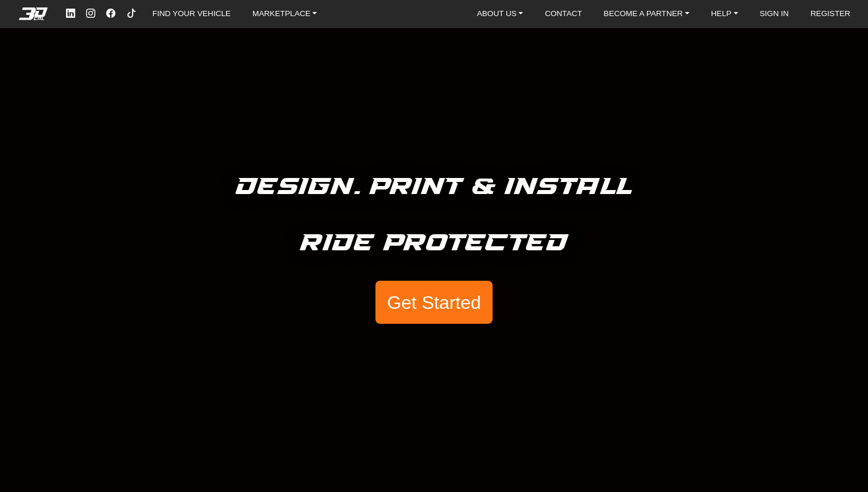 This screenshot has height=492, width=868. Describe the element at coordinates (774, 14) in the screenshot. I see `a: SIGN IN` at that location.